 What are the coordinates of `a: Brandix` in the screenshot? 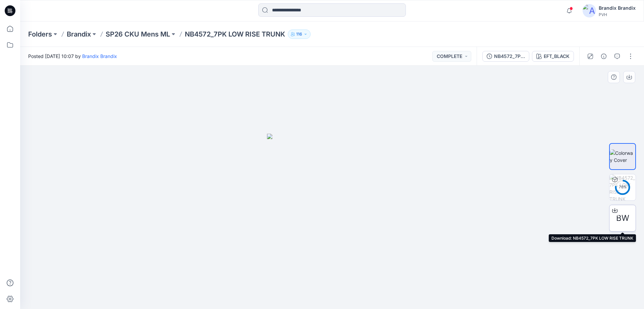 It's located at (79, 34).